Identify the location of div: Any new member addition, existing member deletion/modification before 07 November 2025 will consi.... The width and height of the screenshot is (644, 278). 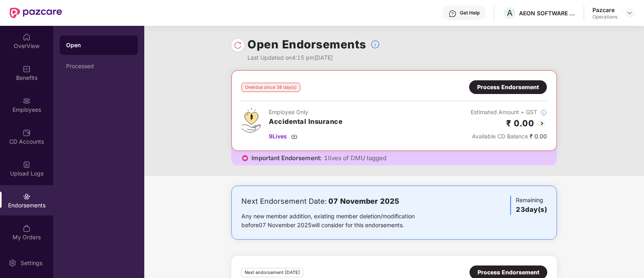
(341, 220).